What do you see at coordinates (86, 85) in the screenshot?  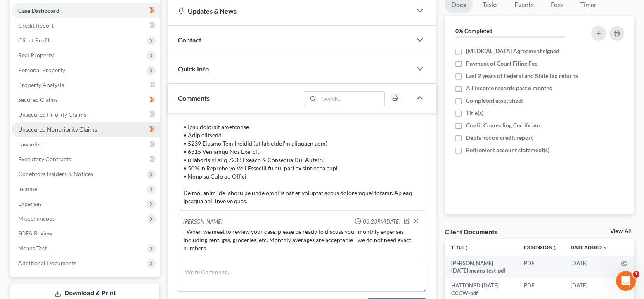 I see `a: Property Analysis` at bounding box center [86, 85].